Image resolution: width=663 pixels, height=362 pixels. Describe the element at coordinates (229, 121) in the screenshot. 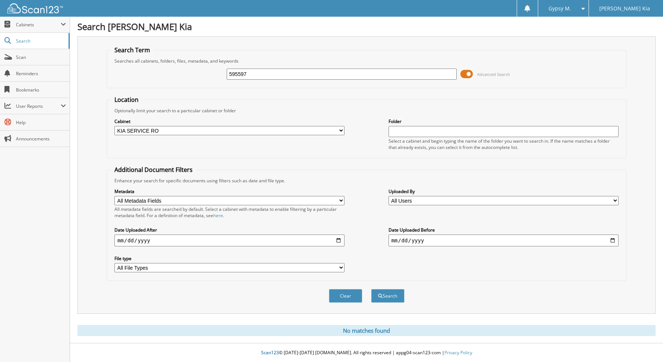

I see `label: Cabinet` at that location.